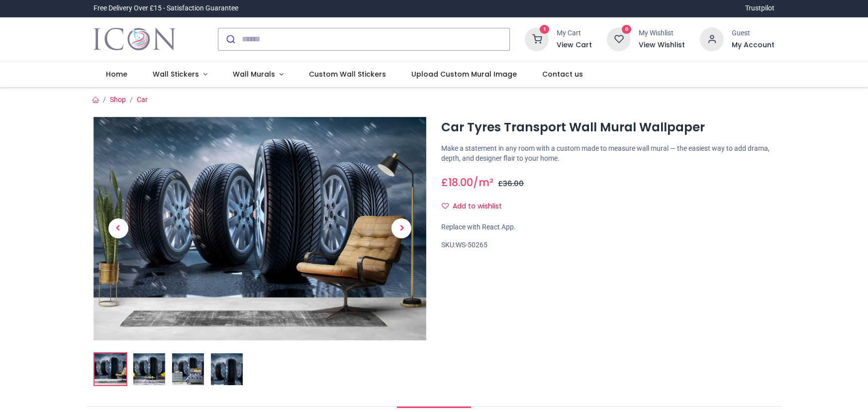 The height and width of the screenshot is (412, 868). What do you see at coordinates (545, 29) in the screenshot?
I see `sup: 1` at bounding box center [545, 29].